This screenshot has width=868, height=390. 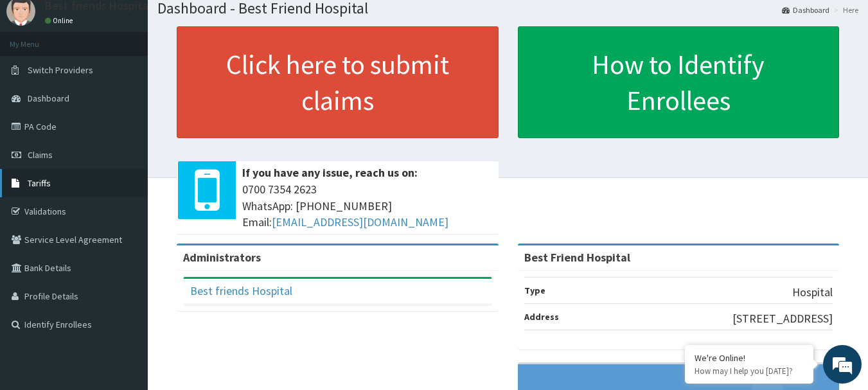 What do you see at coordinates (241, 291) in the screenshot?
I see `a: Best friends Hospital` at bounding box center [241, 291].